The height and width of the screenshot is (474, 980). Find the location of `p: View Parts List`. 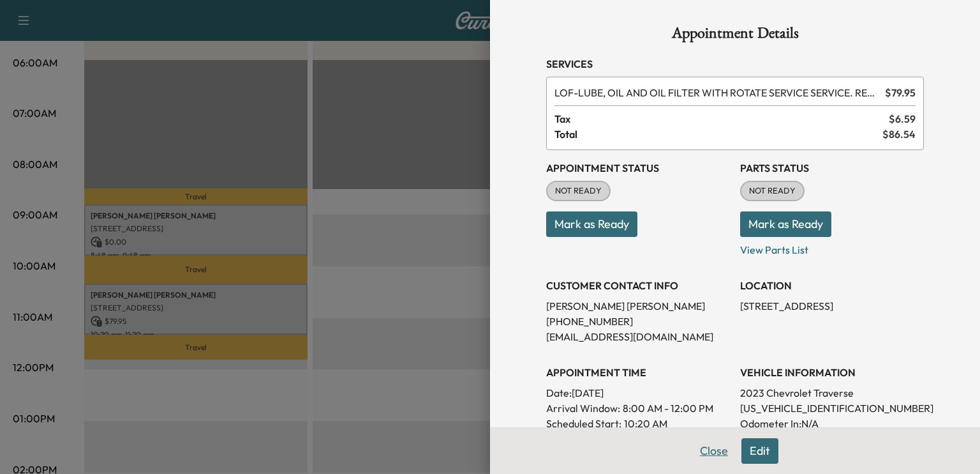

p: View Parts List is located at coordinates (832, 247).